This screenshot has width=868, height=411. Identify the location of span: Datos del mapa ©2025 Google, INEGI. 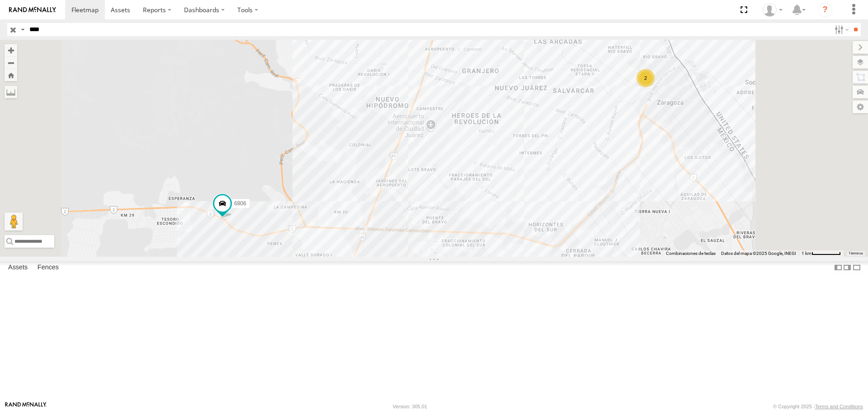
(758, 253).